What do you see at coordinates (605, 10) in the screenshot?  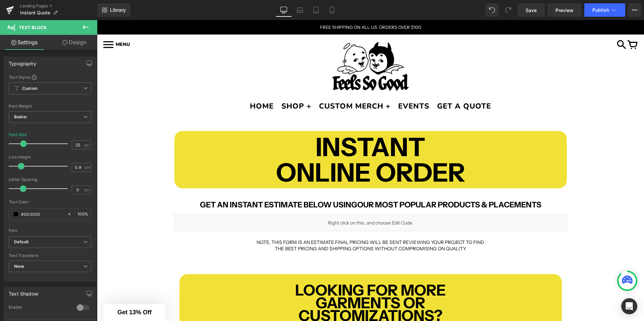 I see `button: Publish` at bounding box center [605, 10].